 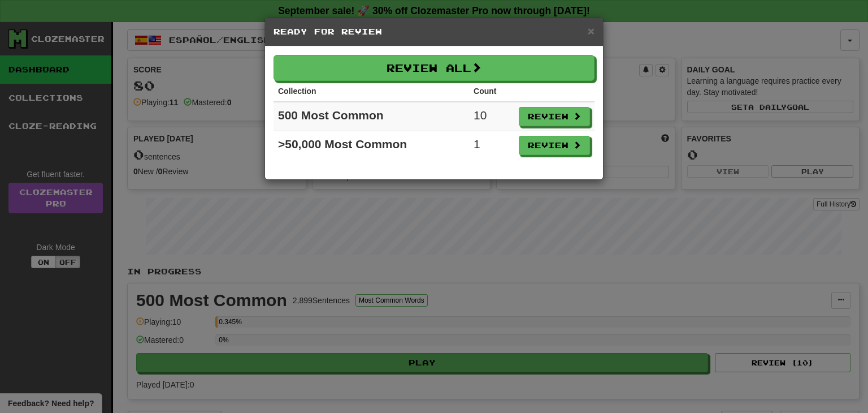 I want to click on td: >50,000 Most Common, so click(x=371, y=145).